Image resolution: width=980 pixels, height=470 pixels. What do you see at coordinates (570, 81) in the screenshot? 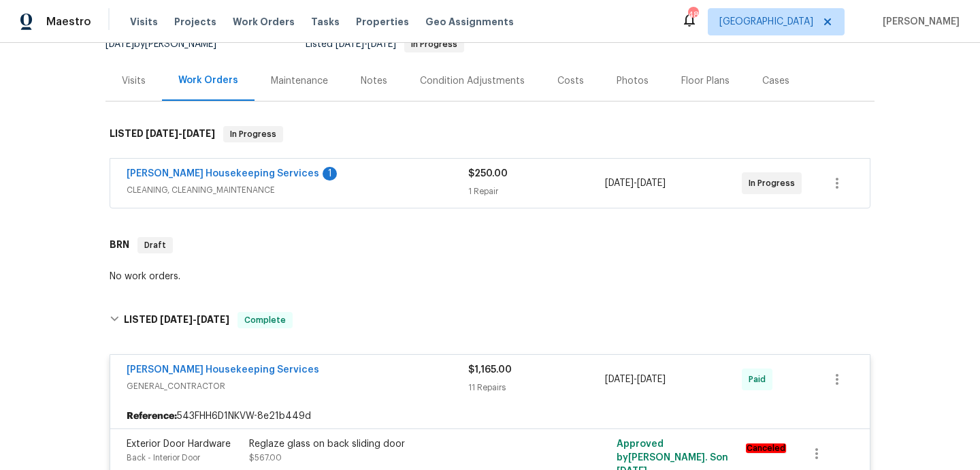
I see `div: Costs` at bounding box center [570, 81].